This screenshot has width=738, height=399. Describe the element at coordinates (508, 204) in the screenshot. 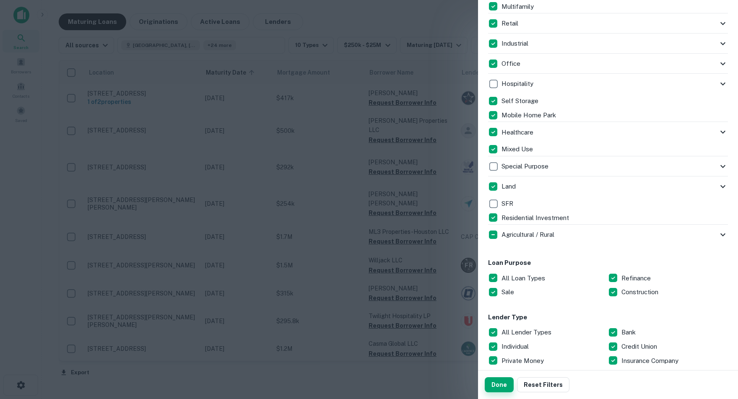

I see `p: SFR` at that location.